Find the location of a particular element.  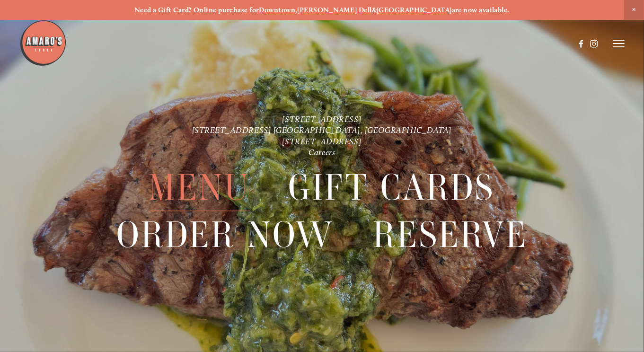

strong: are now available. is located at coordinates (481, 10).